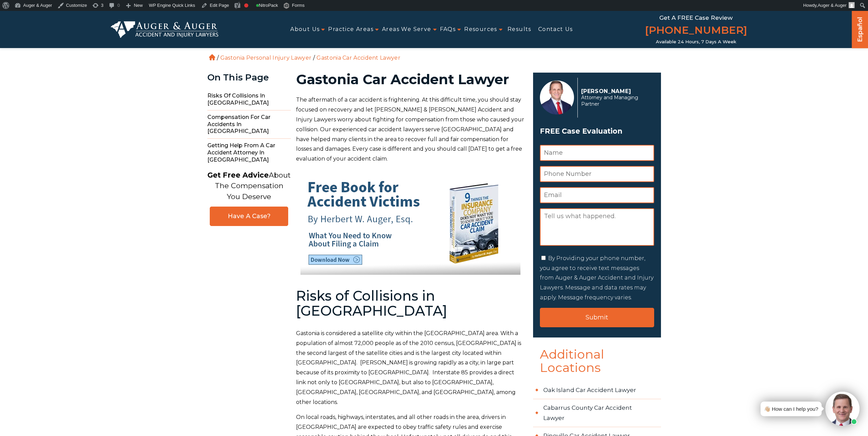 The width and height of the screenshot is (868, 436). I want to click on strong: Get Free Advice, so click(238, 175).